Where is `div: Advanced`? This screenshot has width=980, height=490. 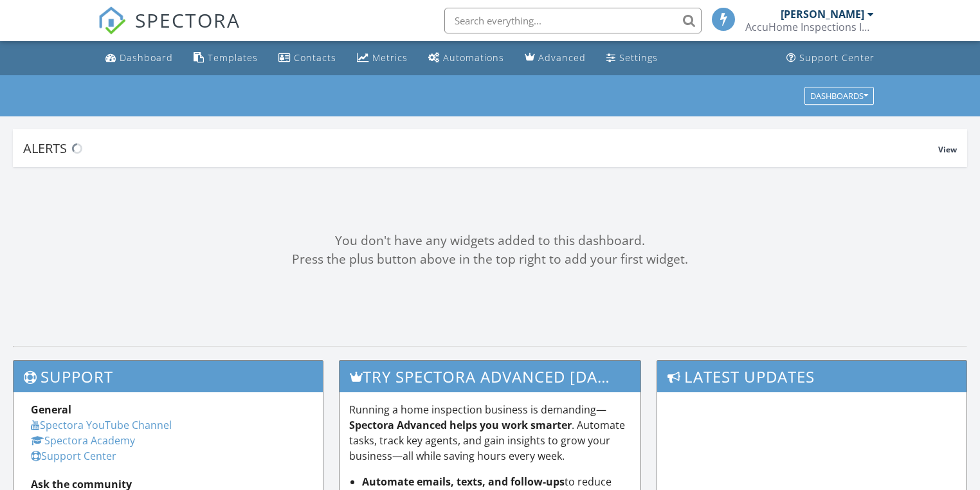
div: Advanced is located at coordinates (562, 57).